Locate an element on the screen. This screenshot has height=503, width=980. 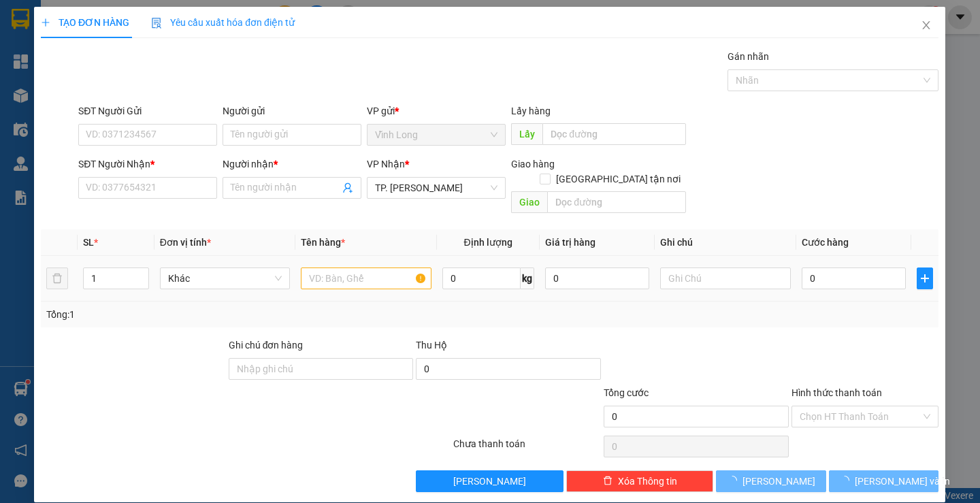
div: Người gửi is located at coordinates (293, 111).